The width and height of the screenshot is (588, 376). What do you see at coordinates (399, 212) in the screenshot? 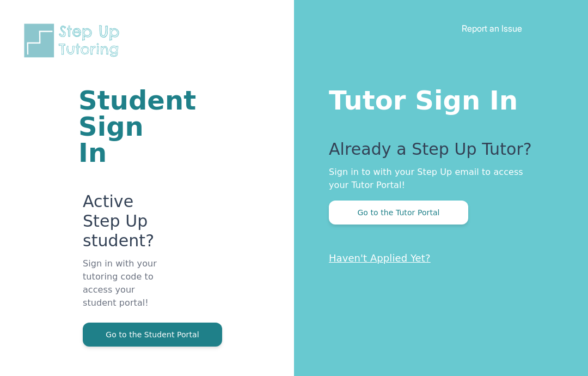
I see `a: Go to the Tutor Portal` at bounding box center [399, 212].